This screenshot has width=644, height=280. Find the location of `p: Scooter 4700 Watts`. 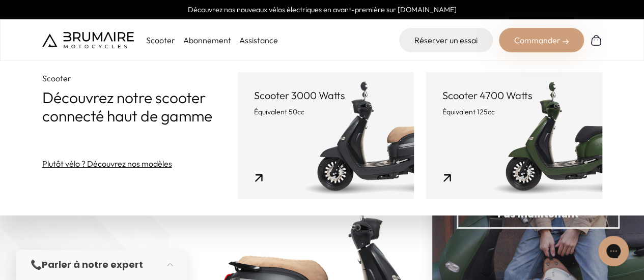

p: Scooter 4700 Watts is located at coordinates (514, 96).